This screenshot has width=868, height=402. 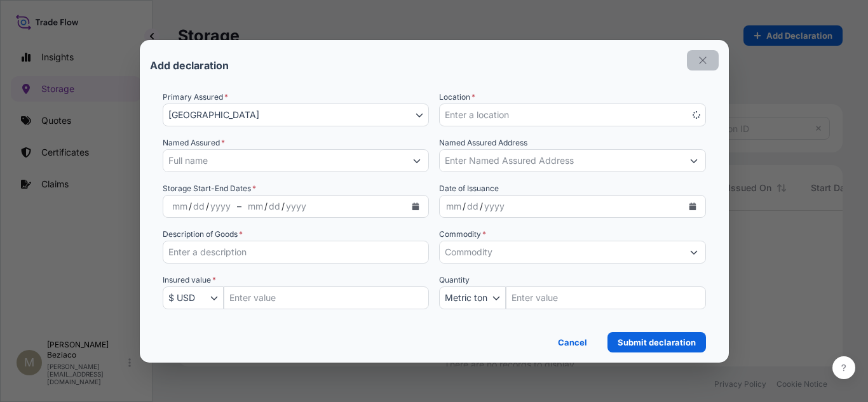 What do you see at coordinates (476, 115) in the screenshot?
I see `span: Enter a location` at bounding box center [476, 115].